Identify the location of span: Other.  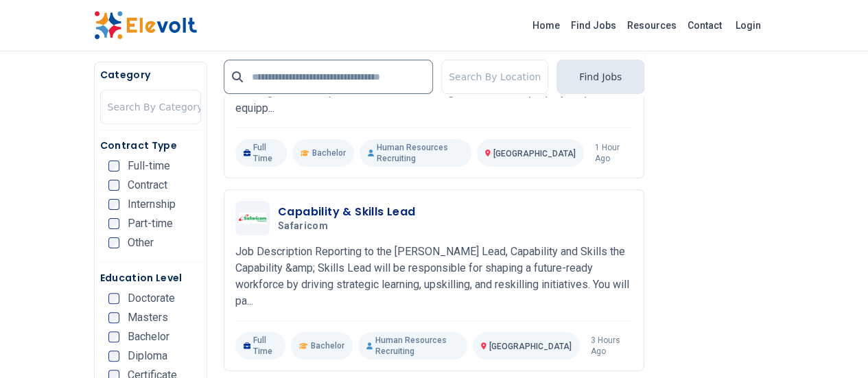
(141, 243).